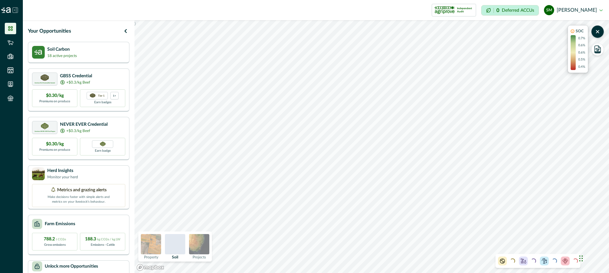 Image resolution: width=609 pixels, height=273 pixels. I want to click on img: projects preview, so click(199, 245).